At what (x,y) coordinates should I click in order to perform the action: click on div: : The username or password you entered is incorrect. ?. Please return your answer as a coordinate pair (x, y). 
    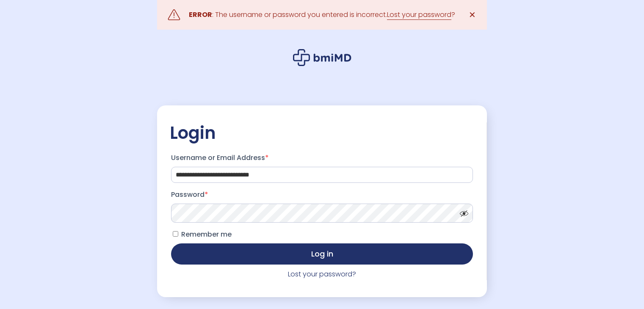
    Looking at the image, I should click on (322, 15).